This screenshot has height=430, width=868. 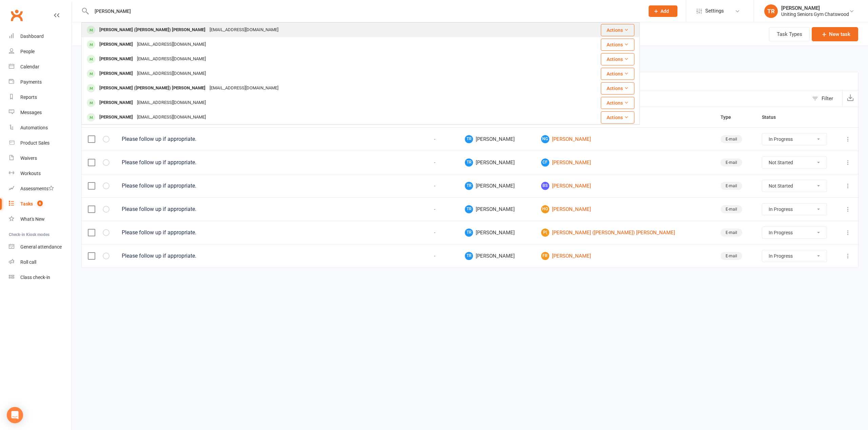 What do you see at coordinates (35, 143) in the screenshot?
I see `div: Product Sales` at bounding box center [35, 143].